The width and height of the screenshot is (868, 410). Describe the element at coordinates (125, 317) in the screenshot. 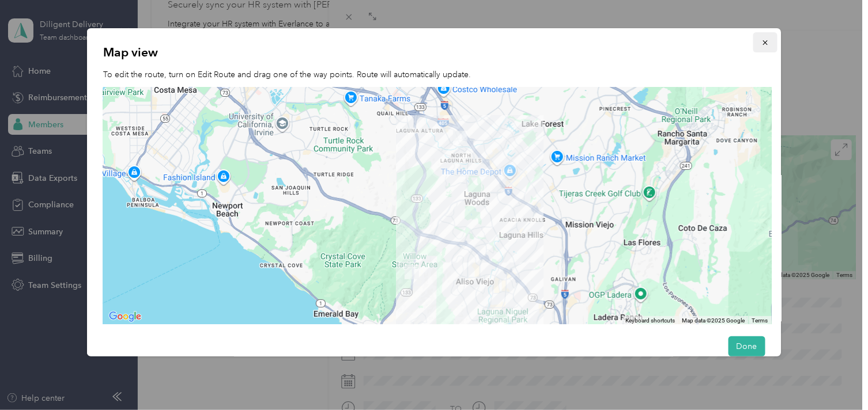

I see `a: Open this area in Google Maps (opens a new window)` at that location.